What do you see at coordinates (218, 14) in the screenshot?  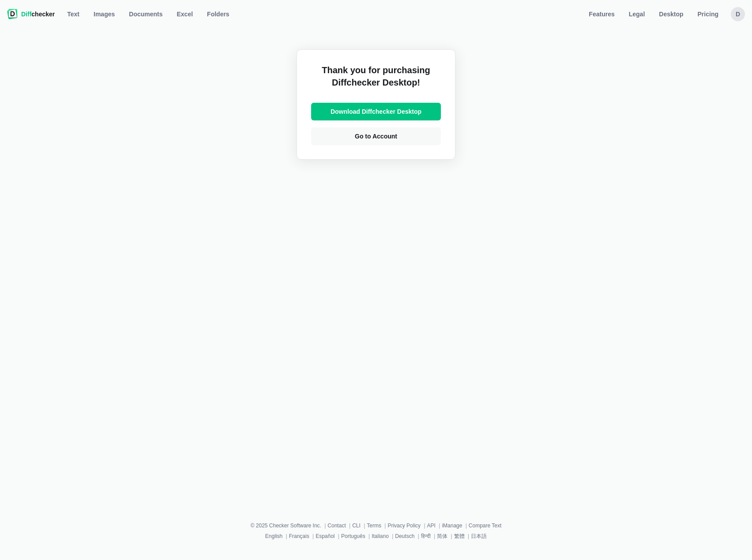 I see `button: Folders` at bounding box center [218, 14].